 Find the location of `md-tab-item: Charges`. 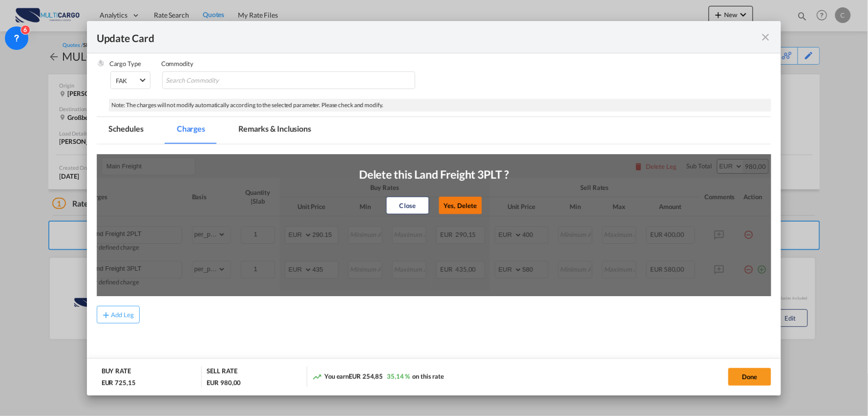

md-tab-item: Charges is located at coordinates (191, 130).